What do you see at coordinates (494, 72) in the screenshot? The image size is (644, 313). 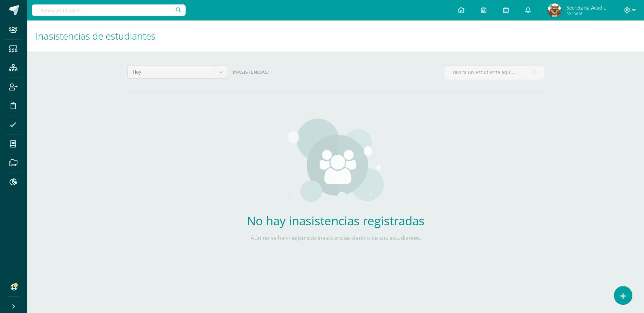 I see `input: Busca un estudiante aquí...` at bounding box center [494, 72].